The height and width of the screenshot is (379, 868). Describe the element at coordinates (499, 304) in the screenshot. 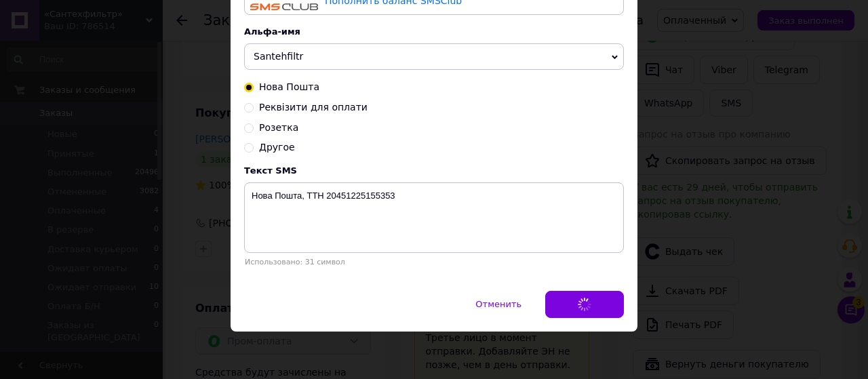

I see `span: Отменить` at that location.